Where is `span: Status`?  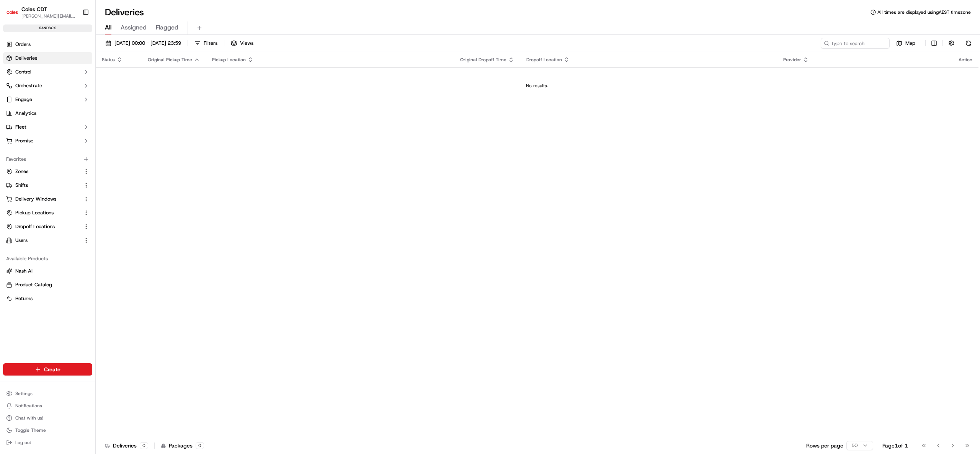 span: Status is located at coordinates (109, 60).